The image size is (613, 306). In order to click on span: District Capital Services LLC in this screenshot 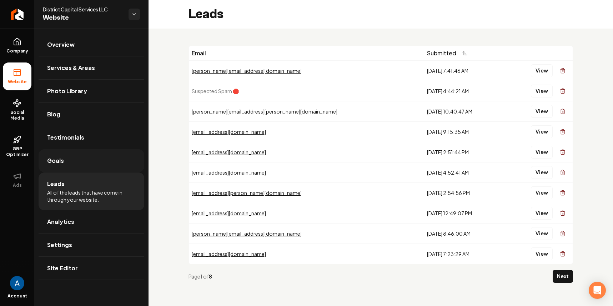, I will do `click(83, 9)`.